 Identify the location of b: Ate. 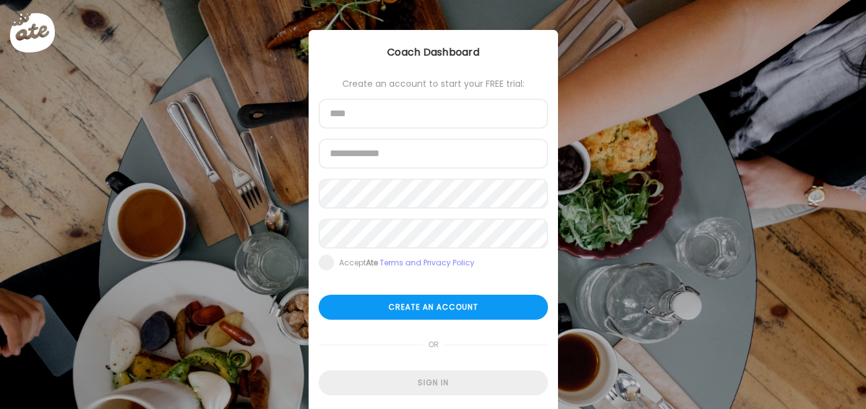
(372, 262).